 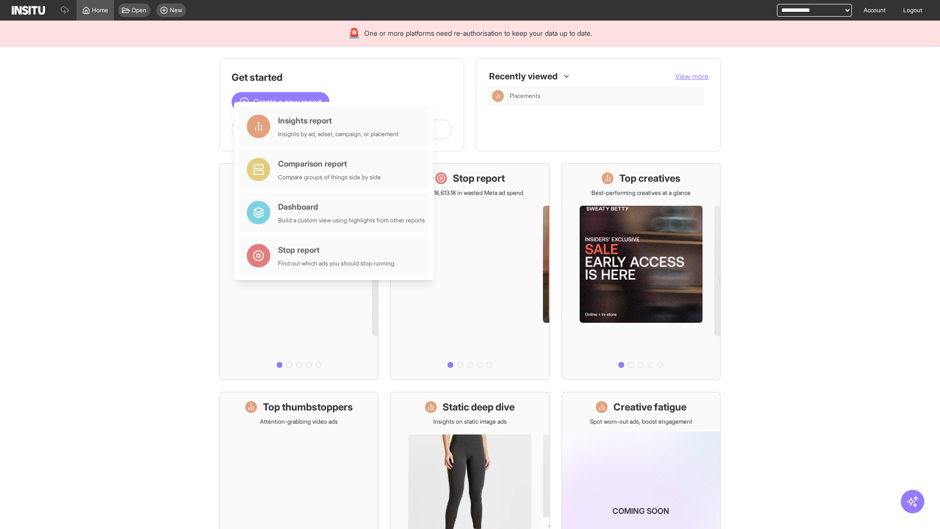 What do you see at coordinates (336, 250) in the screenshot?
I see `div: Stop report` at bounding box center [336, 250].